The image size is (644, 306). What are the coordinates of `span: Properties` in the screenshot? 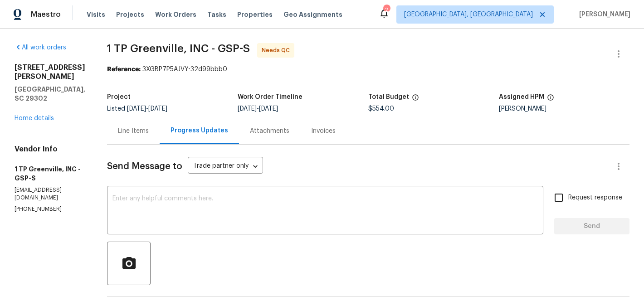 It's located at (255, 14).